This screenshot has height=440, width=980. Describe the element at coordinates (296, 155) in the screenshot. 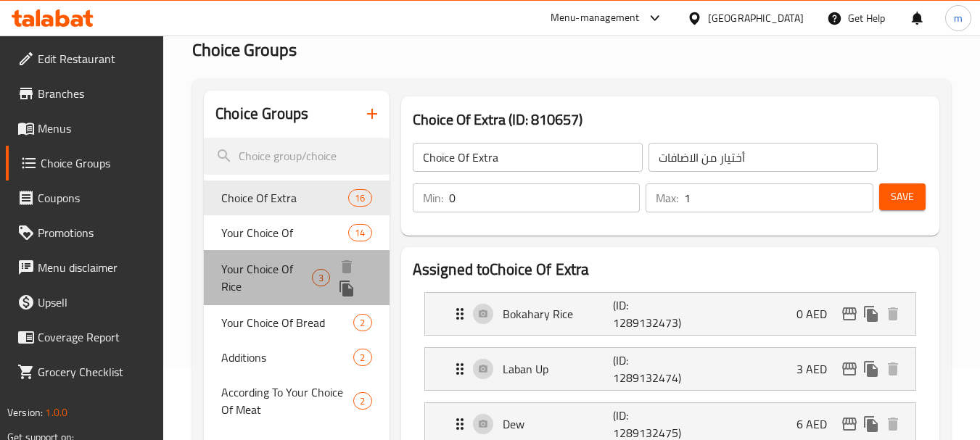

I see `input: search` at that location.